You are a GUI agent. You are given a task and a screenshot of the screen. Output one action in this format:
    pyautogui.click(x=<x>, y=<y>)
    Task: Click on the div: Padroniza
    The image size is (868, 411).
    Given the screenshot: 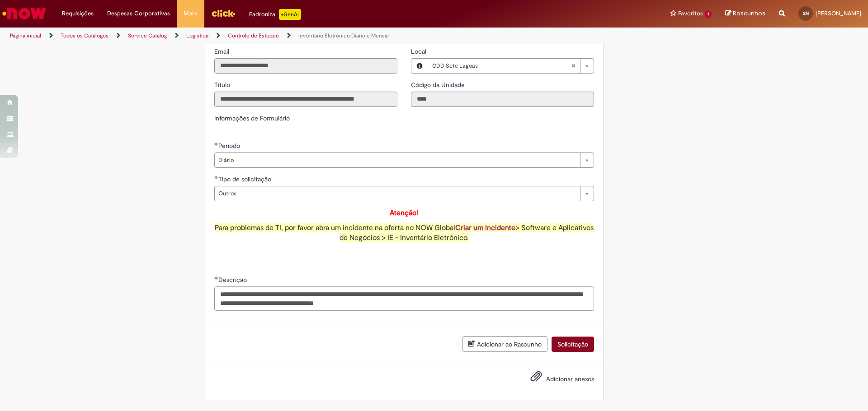 What is the action you would take?
    pyautogui.click(x=275, y=15)
    